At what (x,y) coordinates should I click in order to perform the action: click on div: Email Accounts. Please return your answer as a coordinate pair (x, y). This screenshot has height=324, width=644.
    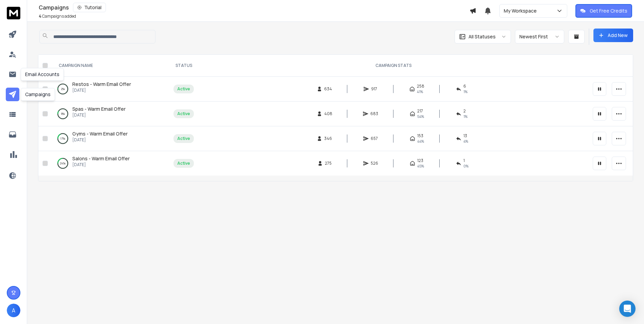
    Looking at the image, I should click on (42, 75).